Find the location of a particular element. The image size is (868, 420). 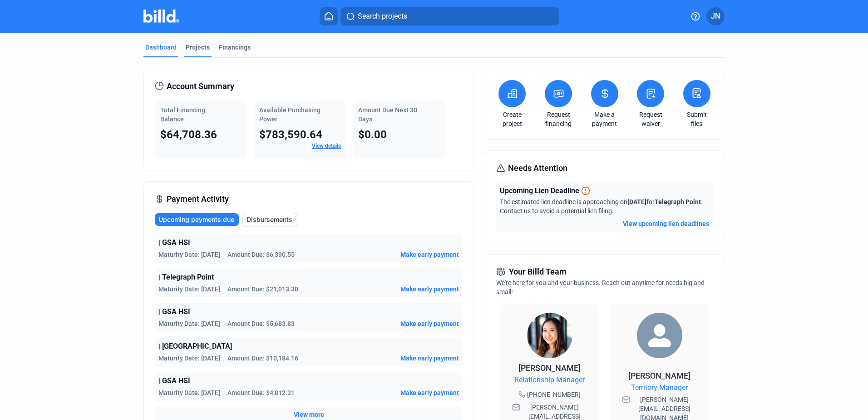

span: We're here for you and your business. Reach out anytime for needs big and small! is located at coordinates (601, 287).